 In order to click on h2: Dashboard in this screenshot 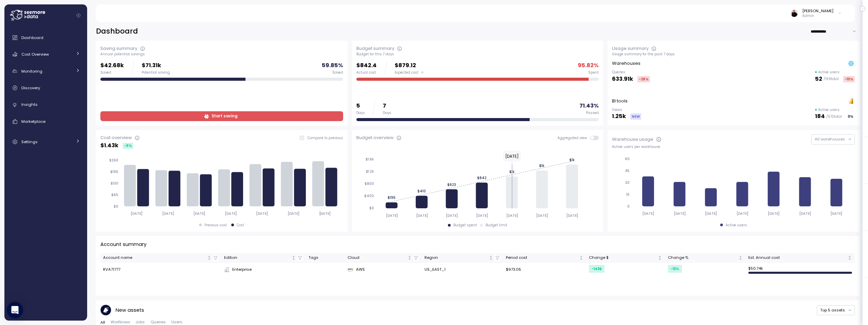, I will do `click(117, 32)`.